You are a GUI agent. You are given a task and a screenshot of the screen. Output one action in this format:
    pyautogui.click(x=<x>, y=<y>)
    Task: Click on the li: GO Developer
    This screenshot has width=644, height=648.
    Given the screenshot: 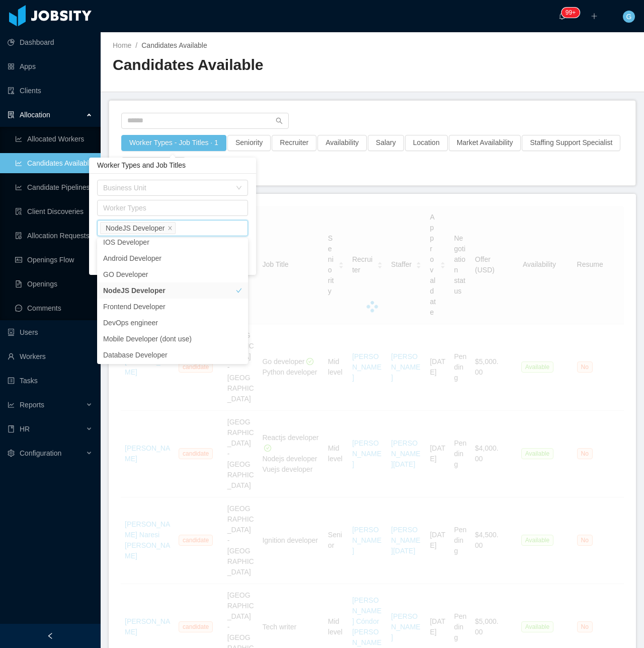 What is the action you would take?
    pyautogui.click(x=173, y=274)
    